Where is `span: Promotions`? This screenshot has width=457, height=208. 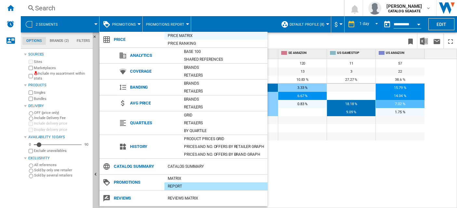
span: Promotions is located at coordinates (138, 183).